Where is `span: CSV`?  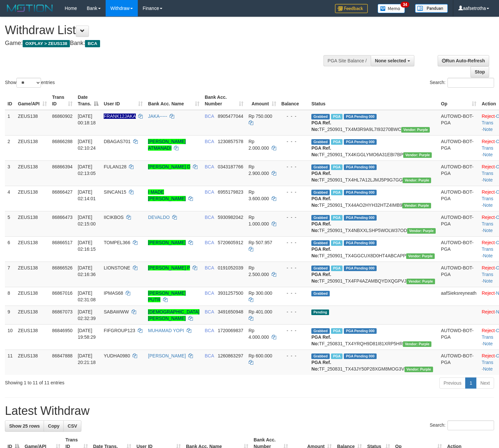 span: CSV is located at coordinates (72, 426).